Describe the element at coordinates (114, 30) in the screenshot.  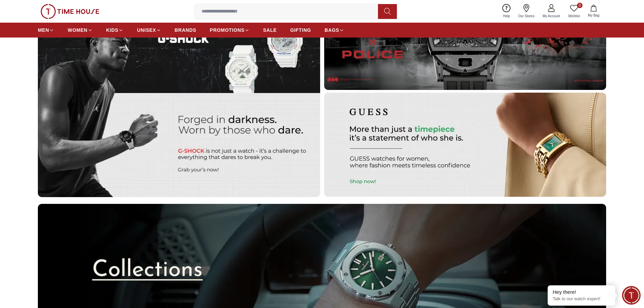
I see `a: KIDS` at that location.